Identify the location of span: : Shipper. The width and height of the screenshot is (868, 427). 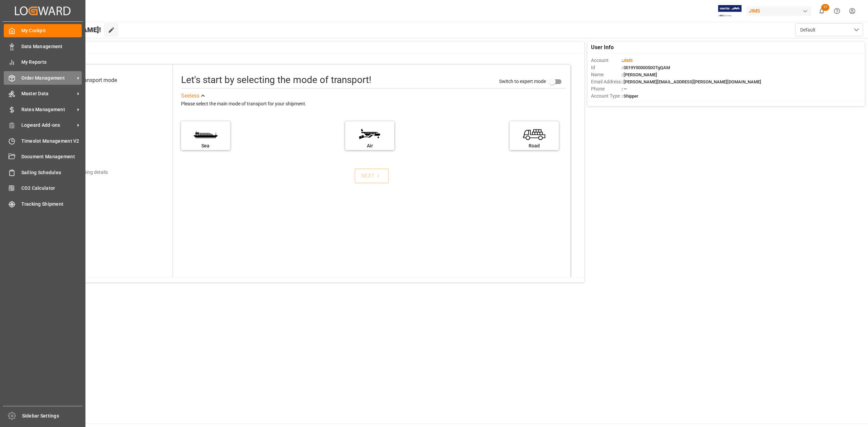
(630, 96).